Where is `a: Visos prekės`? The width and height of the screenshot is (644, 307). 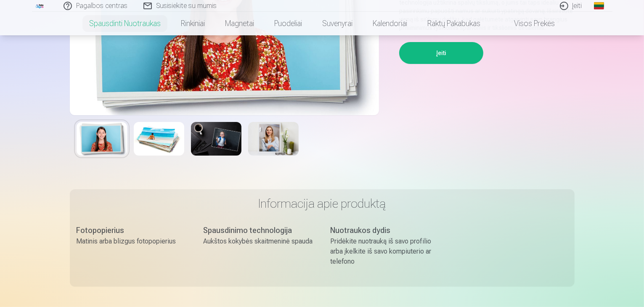 a: Visos prekės is located at coordinates (528, 23).